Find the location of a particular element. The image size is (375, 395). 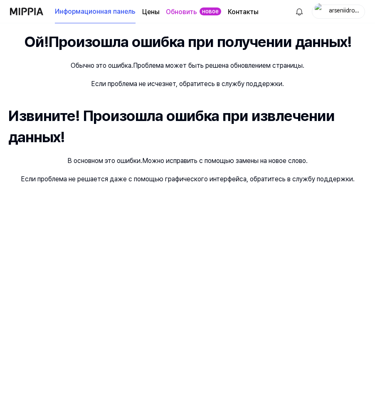

ya-tr-span: Контакты is located at coordinates (243, 12).